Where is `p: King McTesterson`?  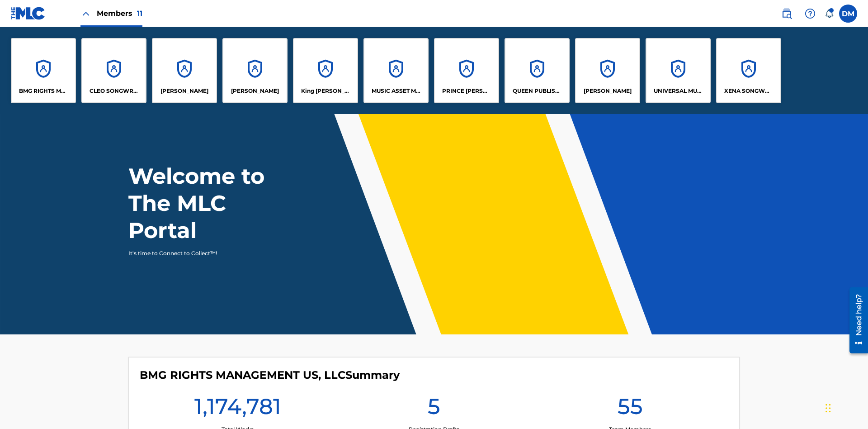 p: King McTesterson is located at coordinates (326, 91).